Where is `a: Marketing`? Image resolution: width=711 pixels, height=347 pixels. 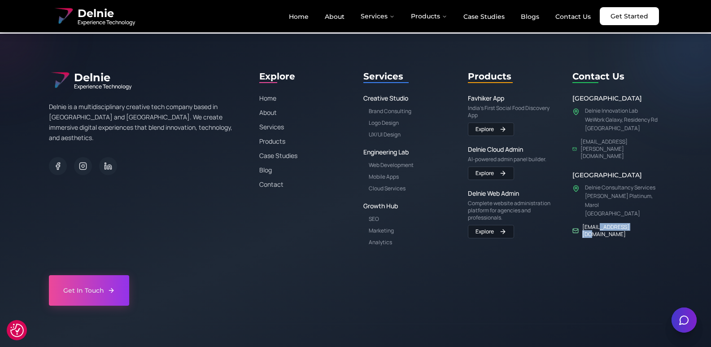
a: Marketing is located at coordinates (381, 230).